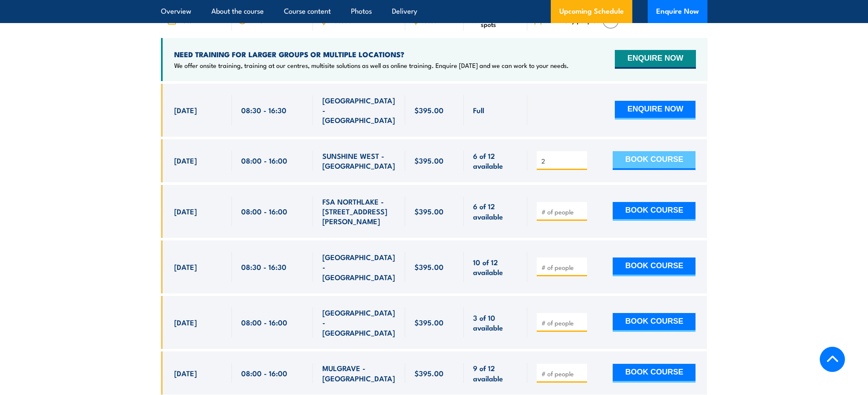 The height and width of the screenshot is (395, 868). What do you see at coordinates (501, 21) in the screenshot?
I see `span: Available spots` at bounding box center [501, 21].